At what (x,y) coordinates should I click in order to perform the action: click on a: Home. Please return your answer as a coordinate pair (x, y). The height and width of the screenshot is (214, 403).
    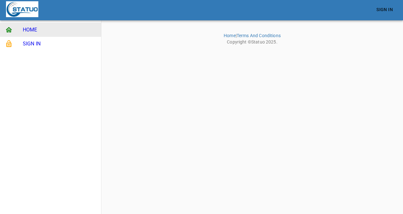
    Looking at the image, I should click on (230, 36).